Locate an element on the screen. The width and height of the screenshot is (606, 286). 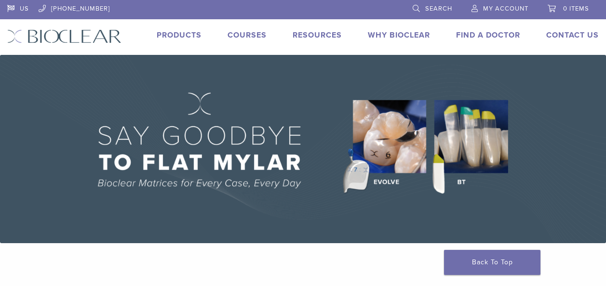
span: Search is located at coordinates (438, 9).